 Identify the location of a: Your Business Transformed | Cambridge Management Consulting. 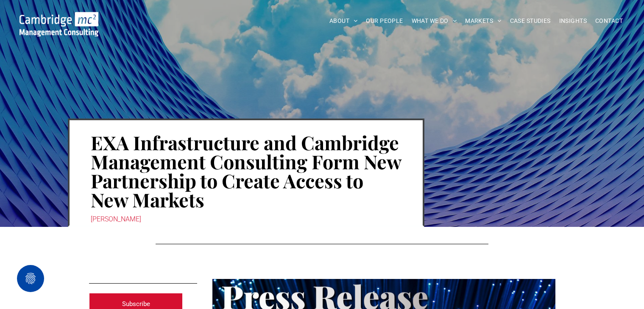
(59, 17).